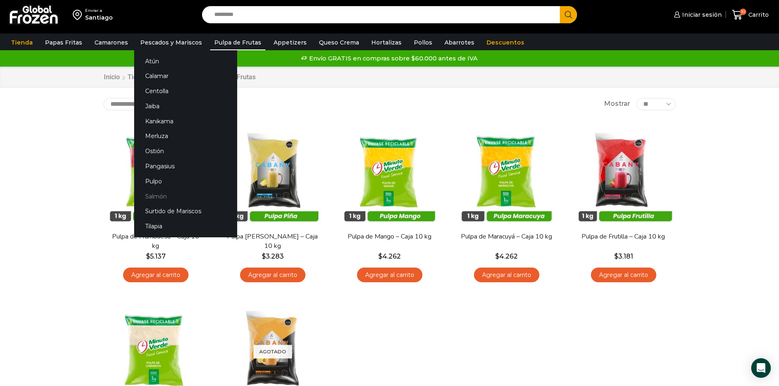  What do you see at coordinates (506, 237) in the screenshot?
I see `a: Pulpa de Maracuyá – Caja 10 kg` at bounding box center [506, 237].